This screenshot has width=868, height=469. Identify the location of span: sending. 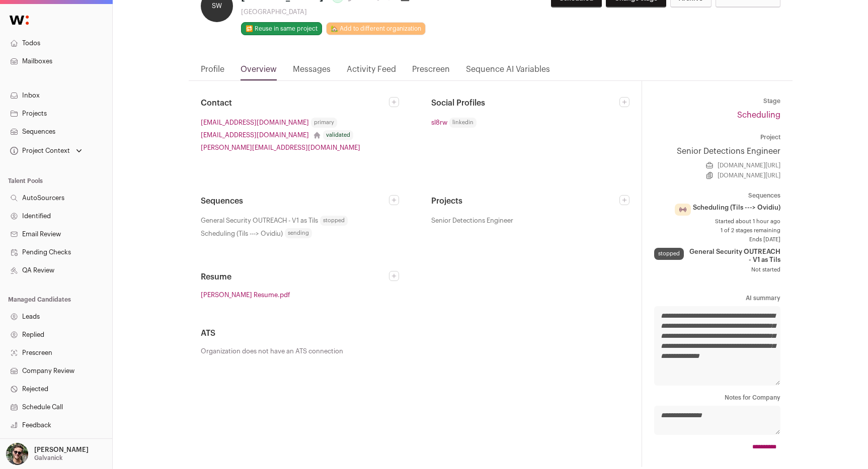
(298, 233).